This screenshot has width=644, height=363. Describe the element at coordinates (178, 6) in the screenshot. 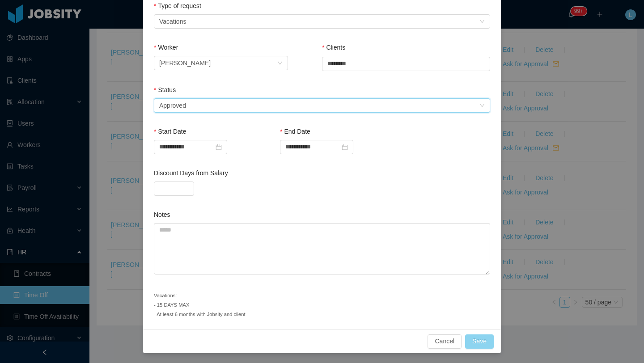

I see `label: Type of request` at that location.